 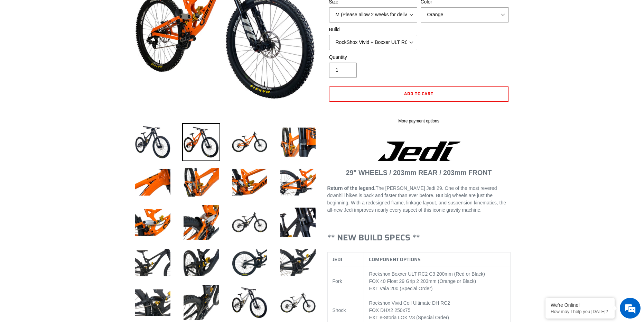 I want to click on p: How may I help you today?, so click(x=580, y=311).